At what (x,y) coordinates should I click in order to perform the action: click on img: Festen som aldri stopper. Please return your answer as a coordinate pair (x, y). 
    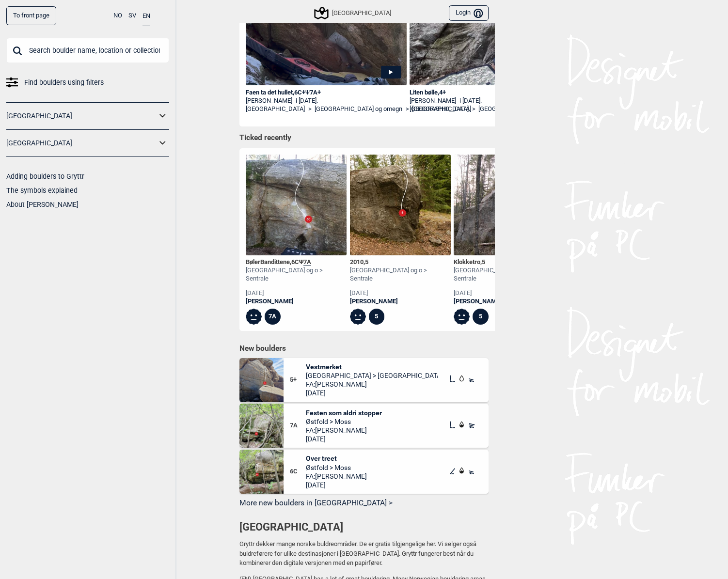
    Looking at the image, I should click on (261, 426).